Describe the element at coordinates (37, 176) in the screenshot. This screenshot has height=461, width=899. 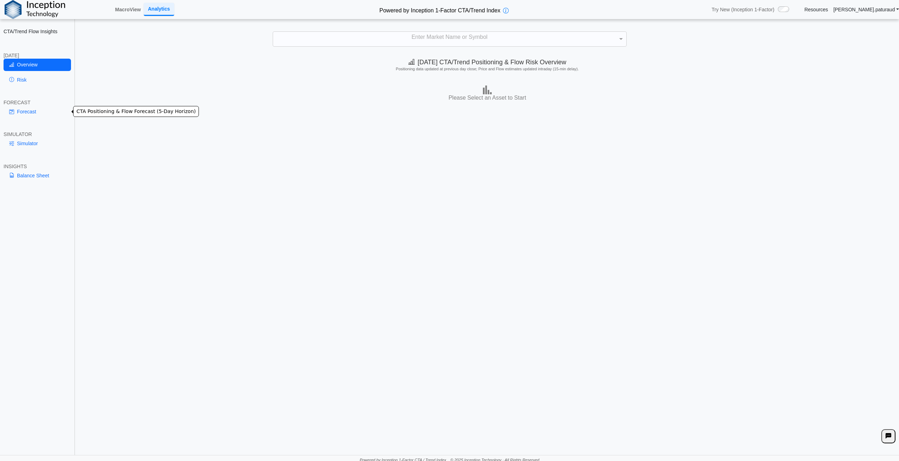
I see `a: Balance Sheet` at that location.